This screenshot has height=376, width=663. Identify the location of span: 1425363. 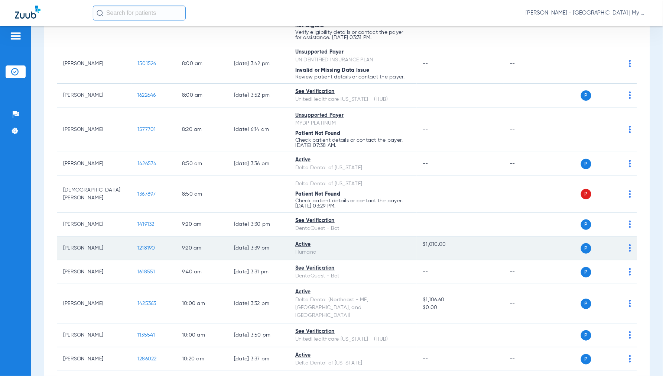
(147, 303).